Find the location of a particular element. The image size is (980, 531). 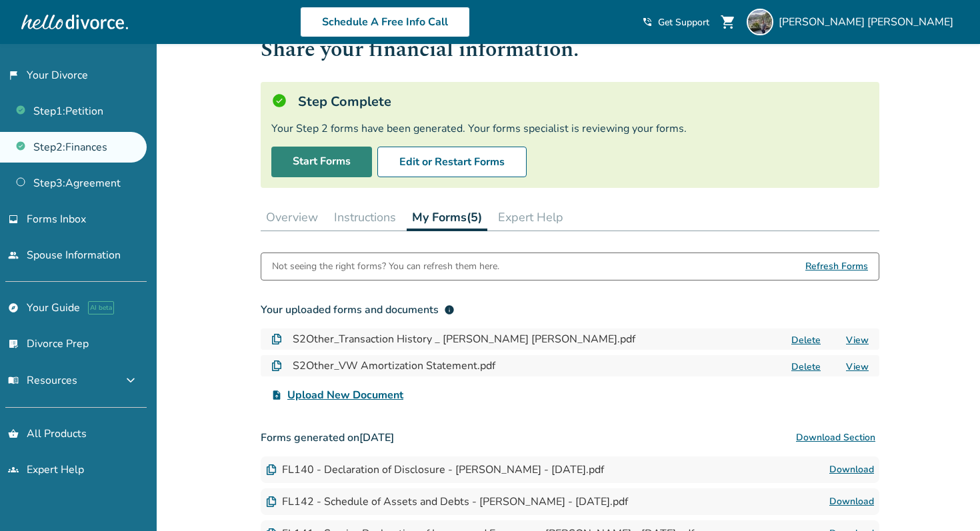

span: people is located at coordinates (13, 255).